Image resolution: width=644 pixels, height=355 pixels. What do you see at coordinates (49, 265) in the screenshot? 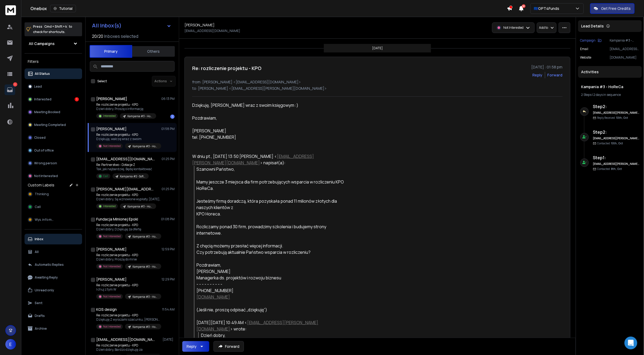
I see `p: Automatic Replies` at bounding box center [49, 265].